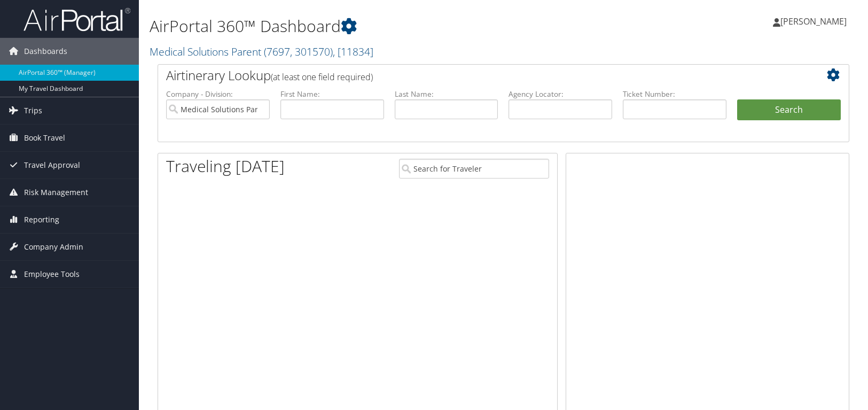 The image size is (868, 410). Describe the element at coordinates (42, 220) in the screenshot. I see `span: Reporting` at that location.